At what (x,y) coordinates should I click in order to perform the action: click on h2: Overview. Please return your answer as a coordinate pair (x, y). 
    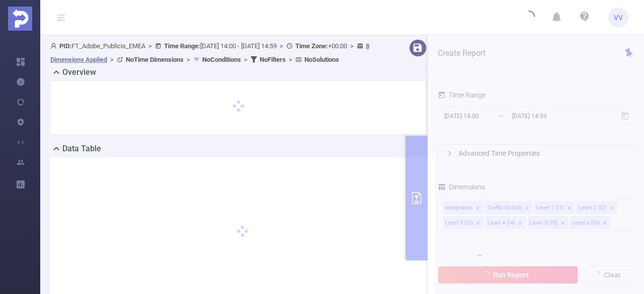
    Looking at the image, I should click on (79, 72).